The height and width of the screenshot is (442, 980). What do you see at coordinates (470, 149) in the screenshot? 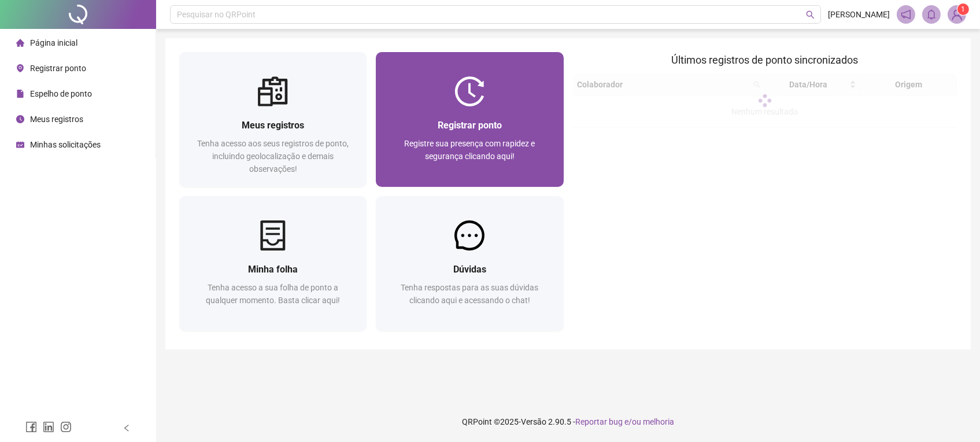
I see `span: Registre sua presença com rapidez e segurança clicando aqui!` at bounding box center [470, 149].